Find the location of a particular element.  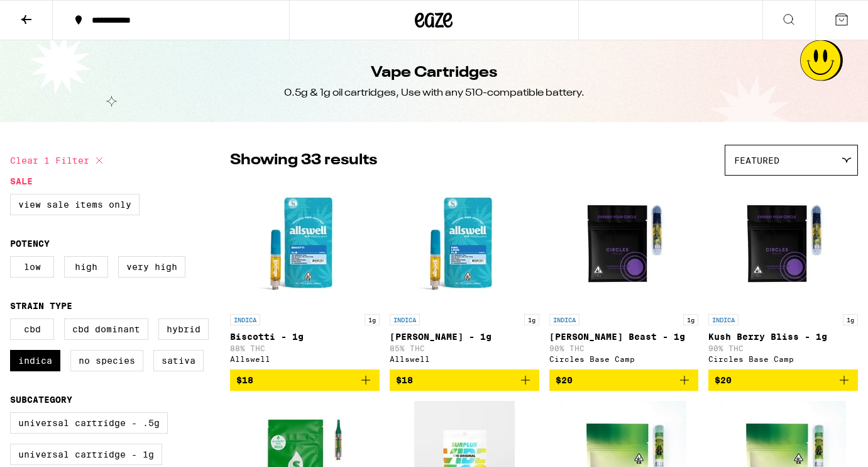

legend: Sale is located at coordinates (21, 181).